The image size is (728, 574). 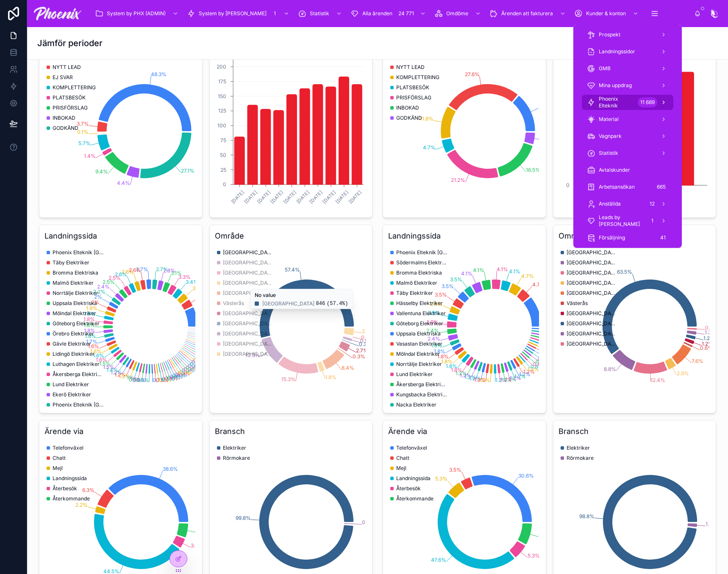 What do you see at coordinates (627, 85) in the screenshot?
I see `a: Mina uppdrag` at bounding box center [627, 85].